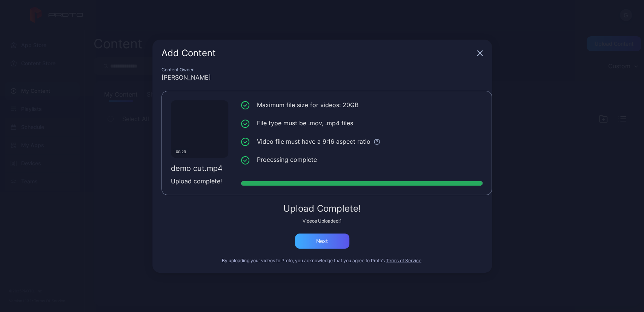 The image size is (644, 312). What do you see at coordinates (322, 209) in the screenshot?
I see `div: Upload Complete!` at bounding box center [322, 209].